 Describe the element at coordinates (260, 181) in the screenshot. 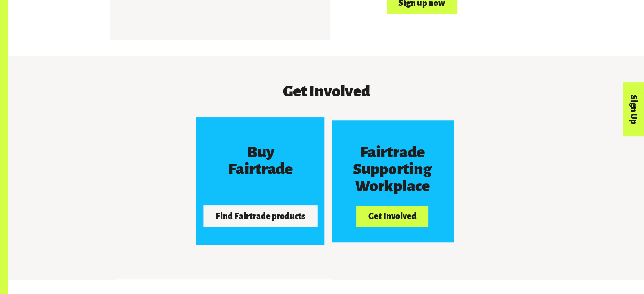

I see `a: Buy Fairtrade Find Fairtrade products` at that location.